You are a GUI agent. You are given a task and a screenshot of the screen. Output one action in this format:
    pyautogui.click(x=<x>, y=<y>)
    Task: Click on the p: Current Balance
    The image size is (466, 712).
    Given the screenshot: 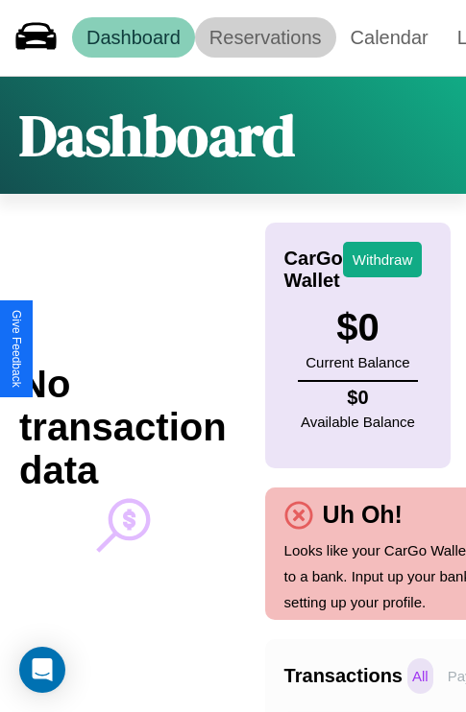 What is the action you would take?
    pyautogui.click(x=357, y=362)
    